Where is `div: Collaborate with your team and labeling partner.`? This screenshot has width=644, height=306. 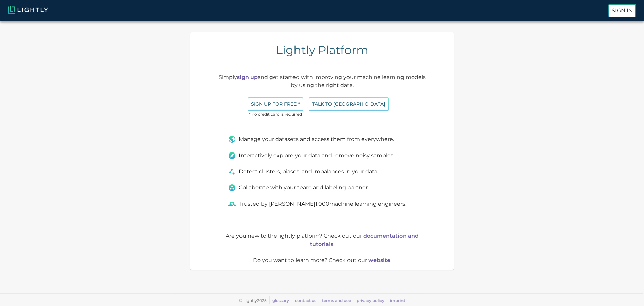
div: Collaborate with your team and labeling partner. is located at coordinates (322, 188).